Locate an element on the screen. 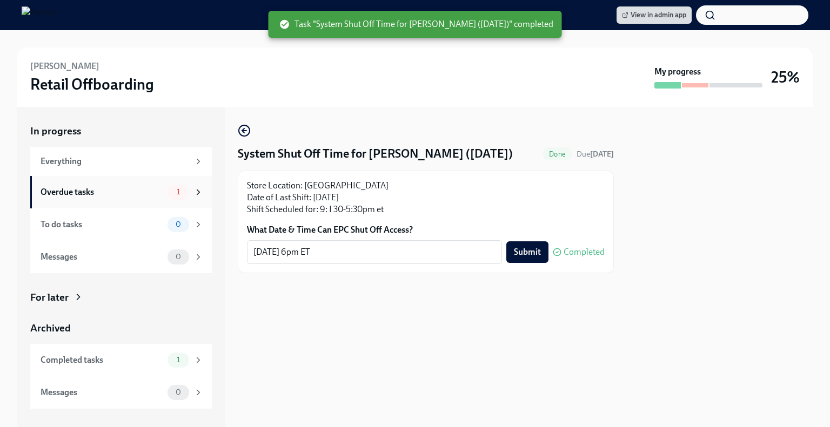 The image size is (830, 427). span: Done is located at coordinates (557, 154).